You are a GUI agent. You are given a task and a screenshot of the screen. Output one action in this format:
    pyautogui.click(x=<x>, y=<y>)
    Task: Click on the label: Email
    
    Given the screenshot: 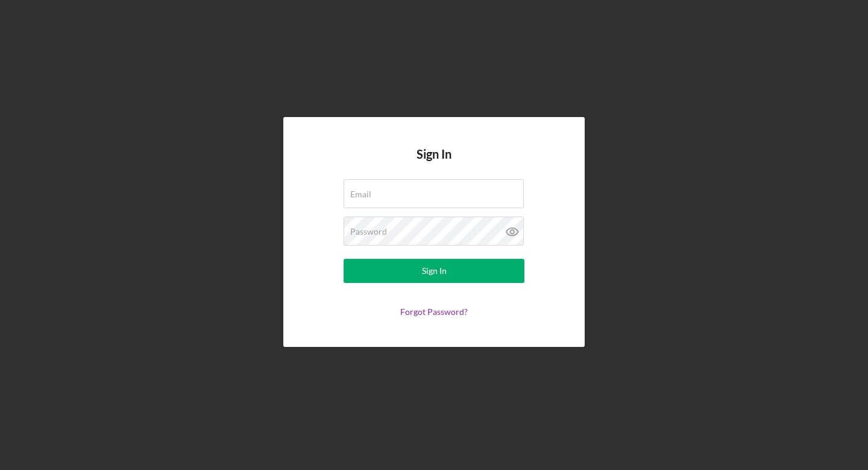 What is the action you would take?
    pyautogui.click(x=361, y=195)
    